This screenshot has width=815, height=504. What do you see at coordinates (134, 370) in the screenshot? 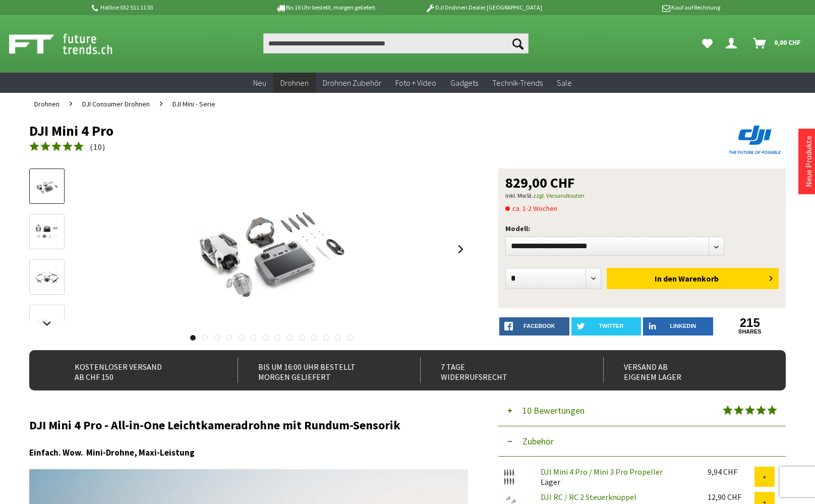
I see `div: Kostenloser Versand ab CHF 150` at bounding box center [134, 370].